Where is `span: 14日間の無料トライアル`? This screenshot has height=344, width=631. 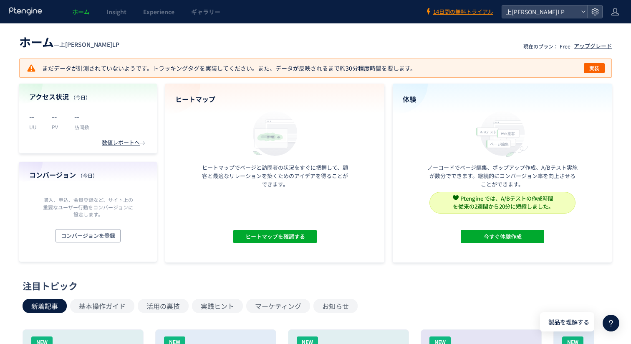 span: 14日間の無料トライアル is located at coordinates (463, 12).